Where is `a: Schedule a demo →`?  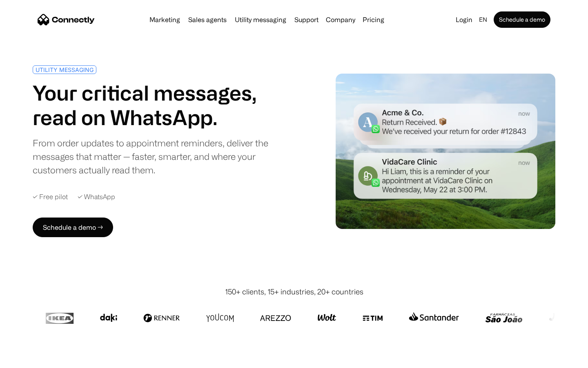 a: Schedule a demo → is located at coordinates (72, 227).